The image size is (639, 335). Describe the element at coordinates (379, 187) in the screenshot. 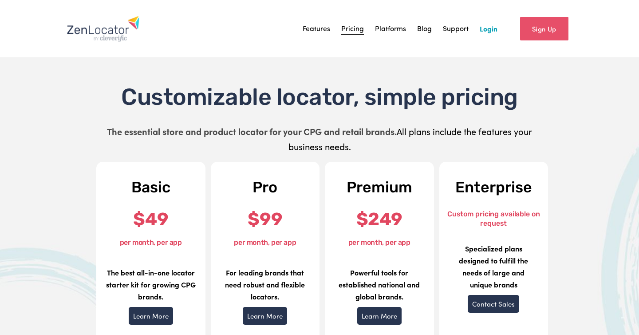

I see `h2: Premium` at that location.